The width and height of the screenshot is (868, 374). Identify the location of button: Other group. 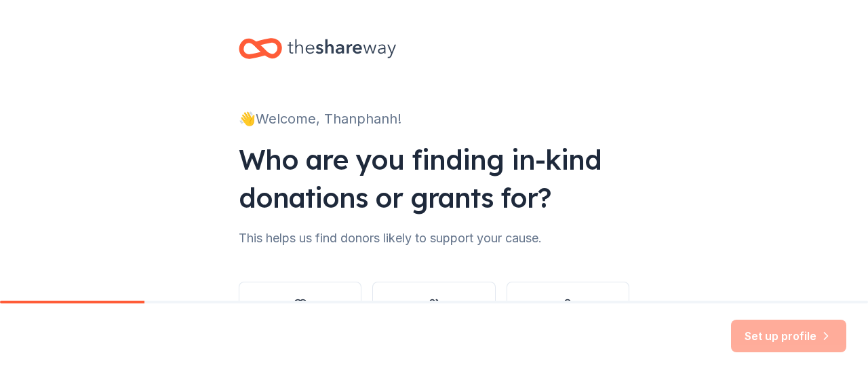
(434, 314).